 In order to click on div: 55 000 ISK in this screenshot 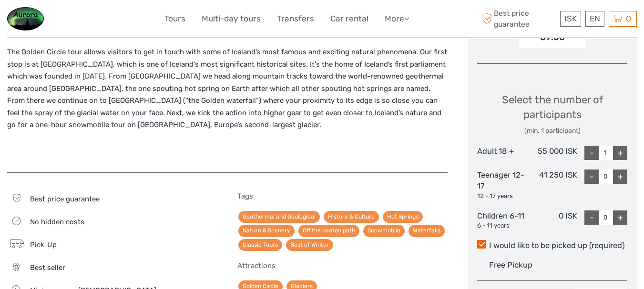, I will do `click(552, 153)`.